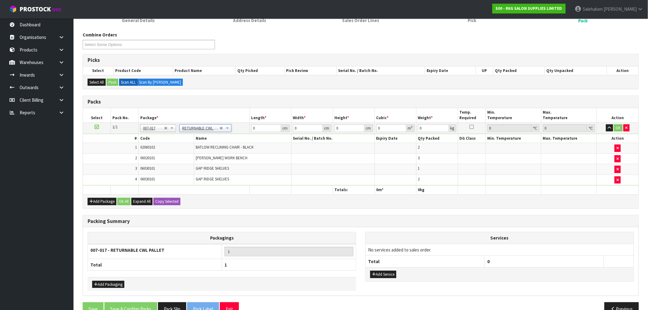  Describe the element at coordinates (166, 138) in the screenshot. I see `th: Code` at that location.